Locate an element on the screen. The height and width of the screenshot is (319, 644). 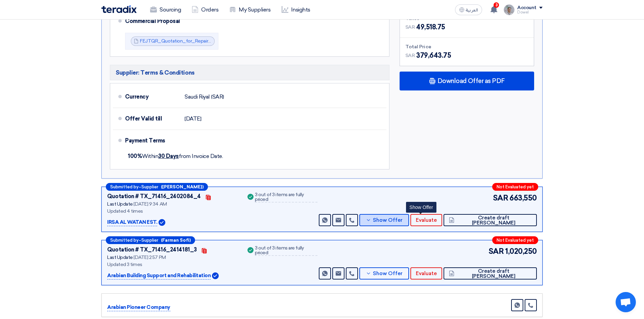
div: Currency is located at coordinates (152, 97).